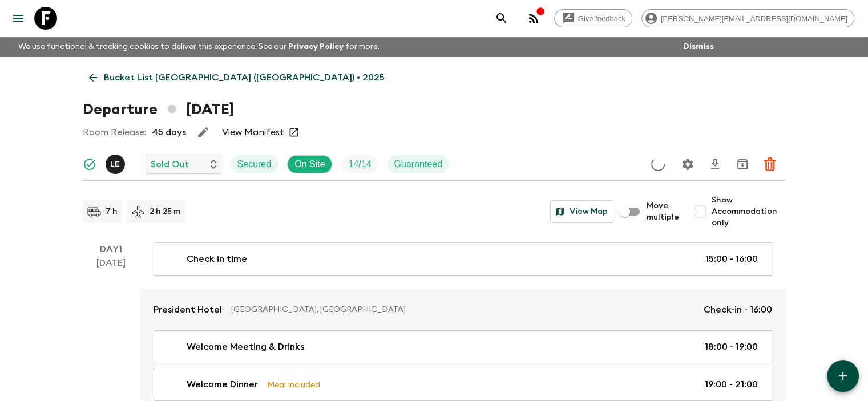 The width and height of the screenshot is (868, 401). I want to click on p: Welcome Dinner, so click(222, 385).